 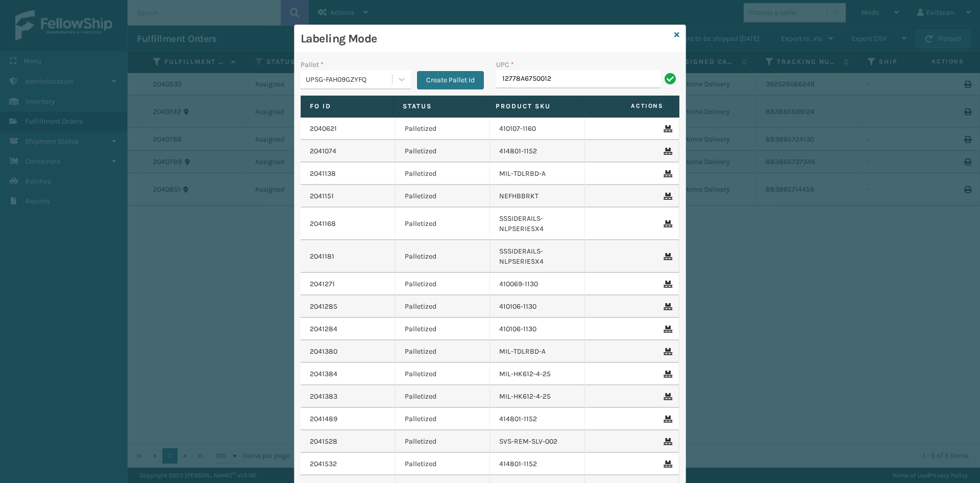 What do you see at coordinates (486, 38) in the screenshot?
I see `h3: Labeling Mode` at bounding box center [486, 38].